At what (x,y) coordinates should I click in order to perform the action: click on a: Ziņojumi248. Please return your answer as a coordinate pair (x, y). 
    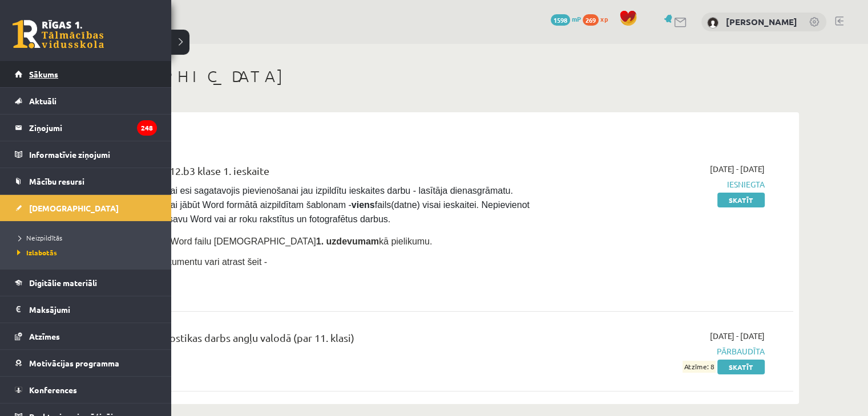
    Looking at the image, I should click on (86, 128).